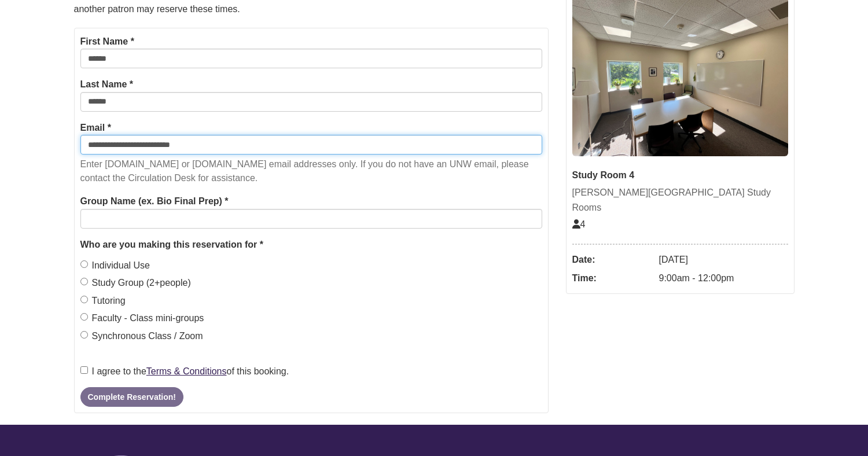 This screenshot has height=456, width=868. Describe the element at coordinates (185, 371) in the screenshot. I see `label: I agree to the of this booking.` at that location.